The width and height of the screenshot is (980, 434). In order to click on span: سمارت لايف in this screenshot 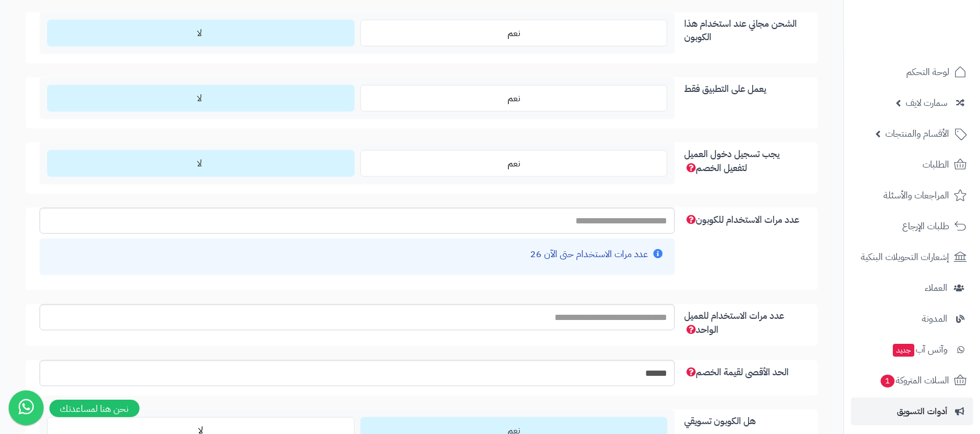, I will do `click(926, 103)`.